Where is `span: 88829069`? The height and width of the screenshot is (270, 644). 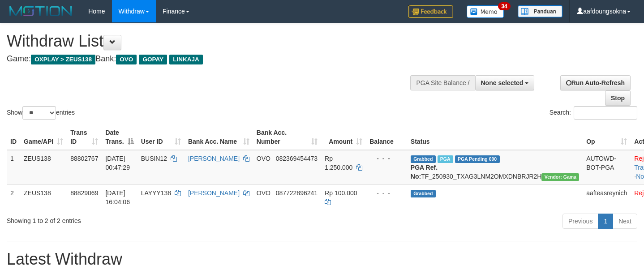 span: 88829069 is located at coordinates (84, 193).